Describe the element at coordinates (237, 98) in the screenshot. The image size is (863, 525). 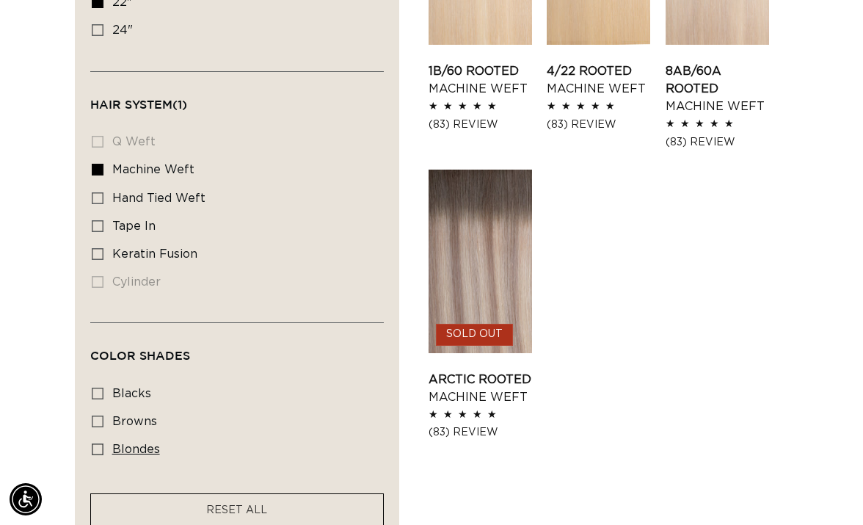
I see `summary: Hair System (1 selected)` at that location.